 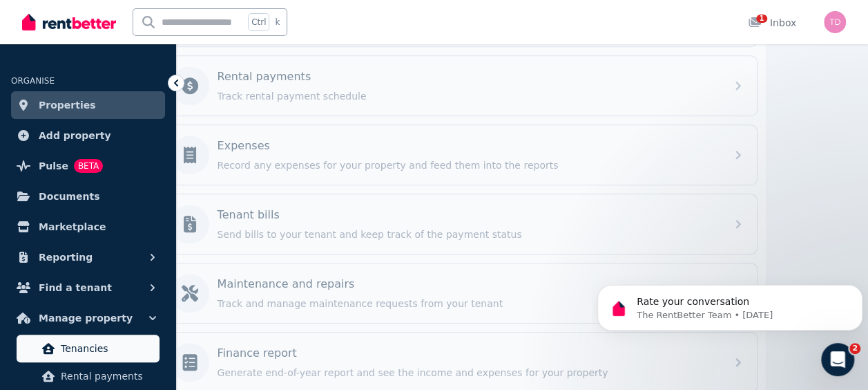 What do you see at coordinates (75, 287) in the screenshot?
I see `span: Find a tenant` at bounding box center [75, 287].